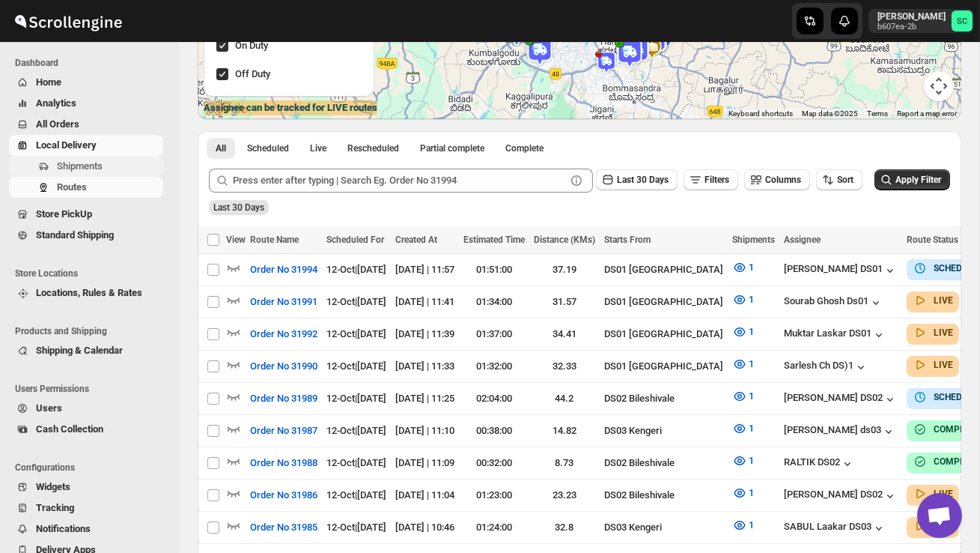  I want to click on button: Sarlesh Ch DS)1, so click(826, 367).